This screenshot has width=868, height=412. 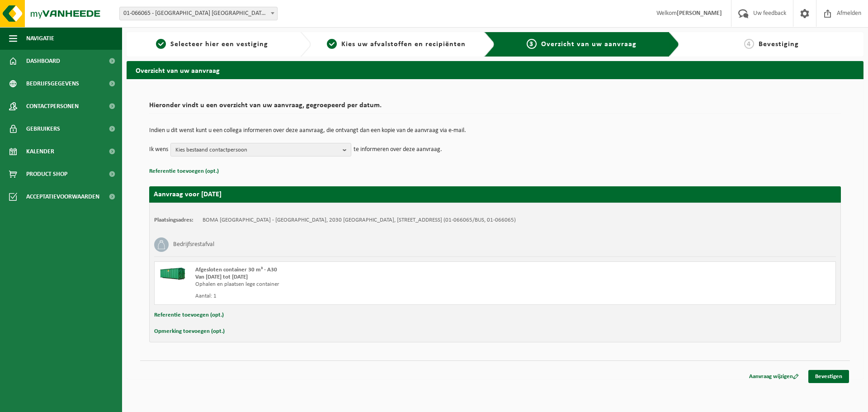 I want to click on span: Contactpersonen, so click(x=53, y=107).